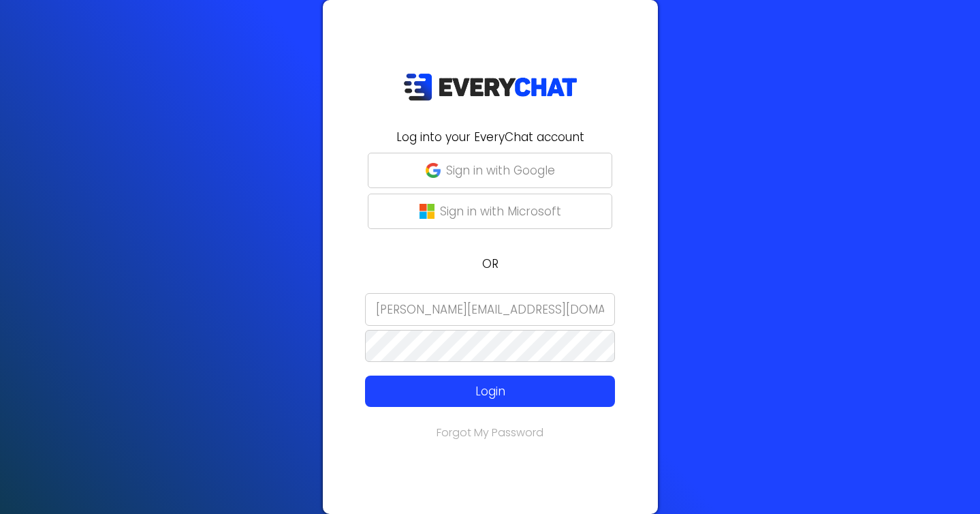  What do you see at coordinates (490, 211) in the screenshot?
I see `button: Sign in with Microsoft` at bounding box center [490, 211].